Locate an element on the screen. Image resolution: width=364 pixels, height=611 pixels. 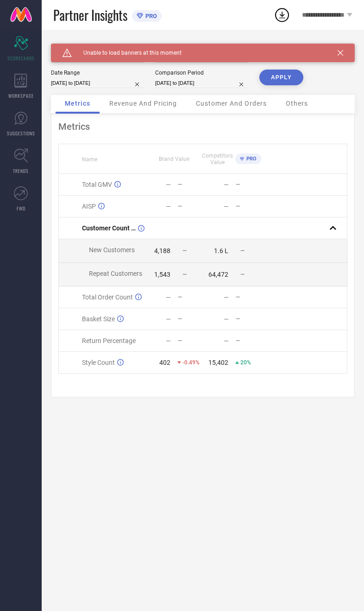
span: Name is located at coordinates (89, 159).